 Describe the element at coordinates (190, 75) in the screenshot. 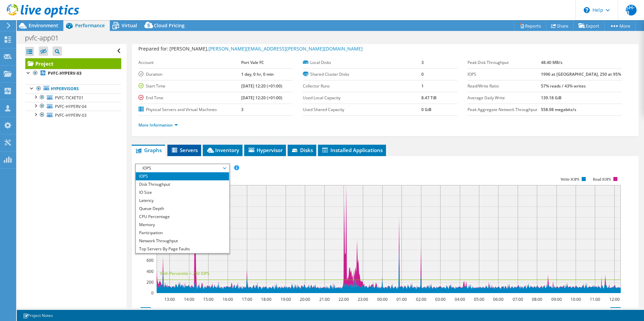

I see `label: Duration` at that location.